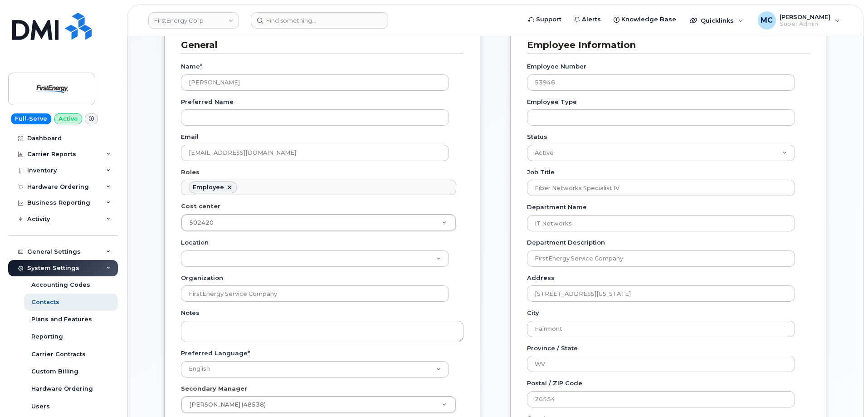 Image resolution: width=868 pixels, height=417 pixels. Describe the element at coordinates (190, 313) in the screenshot. I see `label: Notes` at that location.